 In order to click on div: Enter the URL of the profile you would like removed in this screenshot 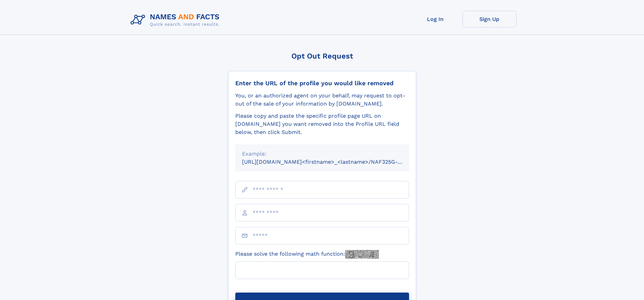, I will do `click(323, 83)`.